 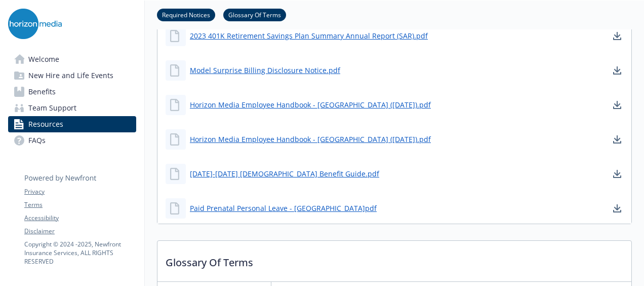 What do you see at coordinates (80, 252) in the screenshot?
I see `p: Copyright © 2024 - 2025 , Newfront Insurance Services, ALL RIGHTS RESERVED` at bounding box center [80, 252].